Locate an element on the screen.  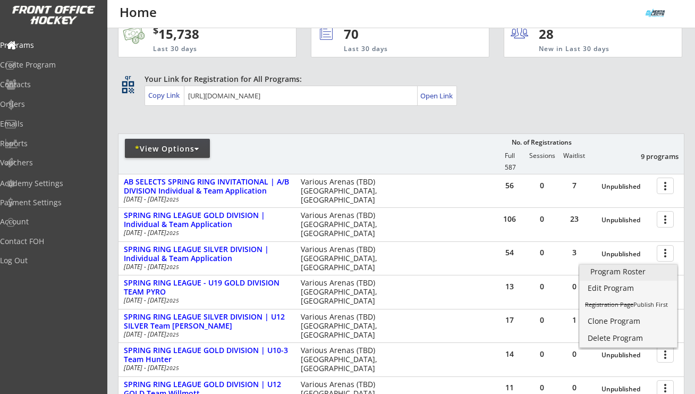
div: 70 is located at coordinates (399, 34).